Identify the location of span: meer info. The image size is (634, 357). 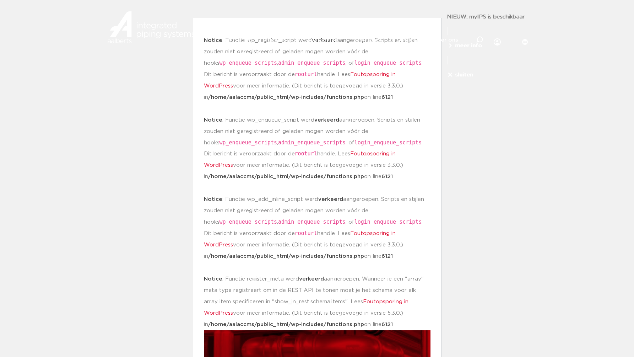
(469, 45).